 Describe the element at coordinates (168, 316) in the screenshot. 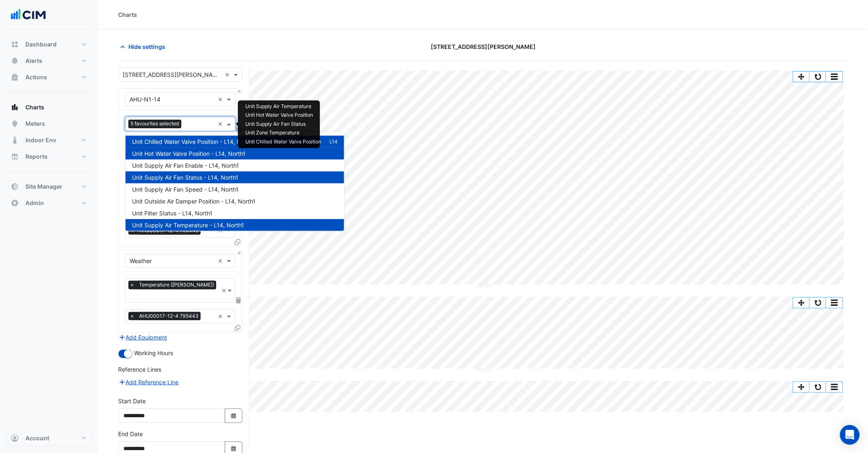

I see `span: AHU00017-12-4 795443` at that location.